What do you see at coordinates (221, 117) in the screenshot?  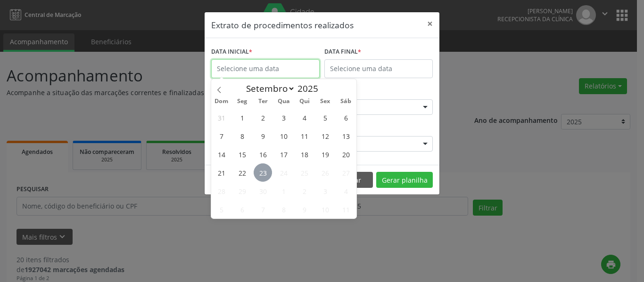 I see `span: Agosto 31, 2025` at bounding box center [221, 117].